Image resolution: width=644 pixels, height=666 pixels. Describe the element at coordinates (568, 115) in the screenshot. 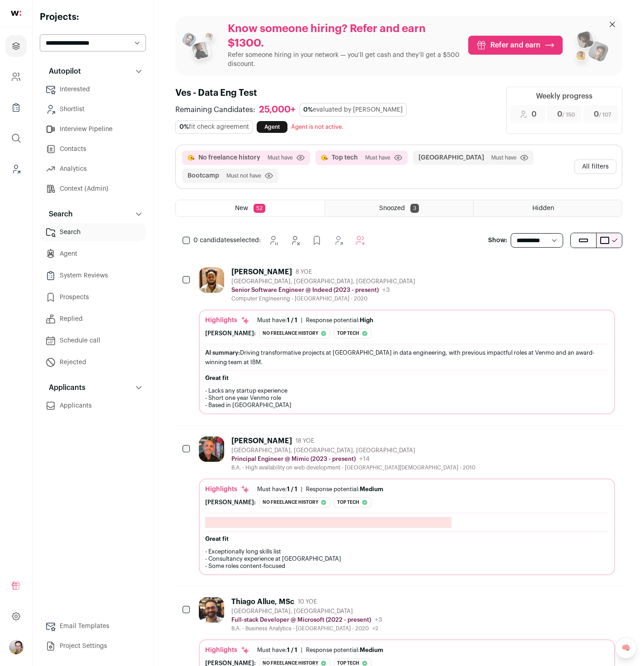

I see `span: / 150` at that location.